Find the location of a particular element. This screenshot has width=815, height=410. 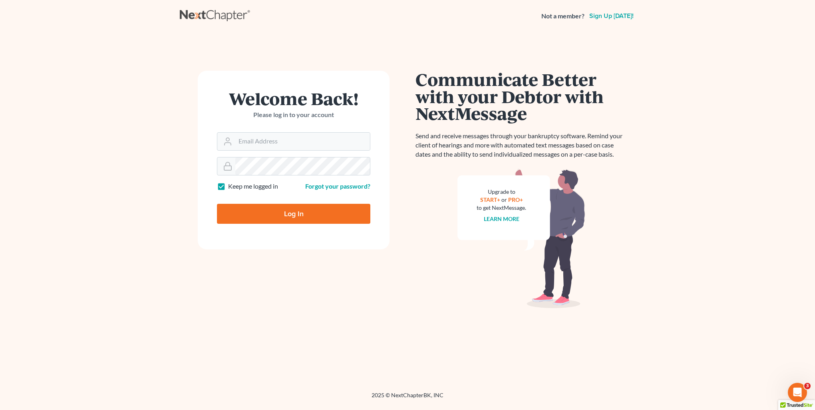

div: Upgrade to is located at coordinates (501, 192).